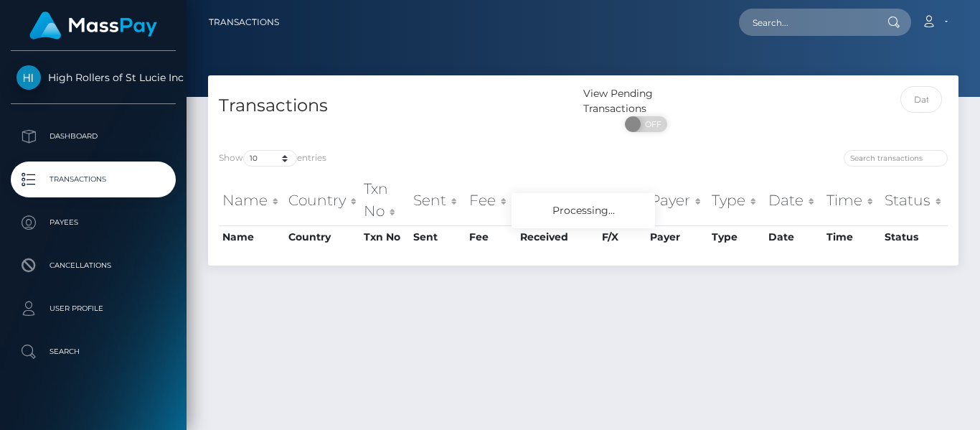 Image resolution: width=980 pixels, height=430 pixels. Describe the element at coordinates (93, 266) in the screenshot. I see `a: Cancellations` at that location.